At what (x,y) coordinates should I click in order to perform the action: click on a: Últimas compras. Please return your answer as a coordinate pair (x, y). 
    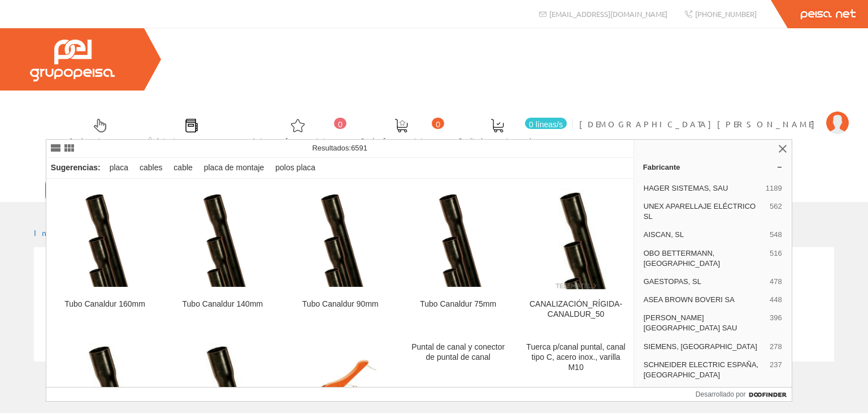
    Looking at the image, I should click on (188, 129).